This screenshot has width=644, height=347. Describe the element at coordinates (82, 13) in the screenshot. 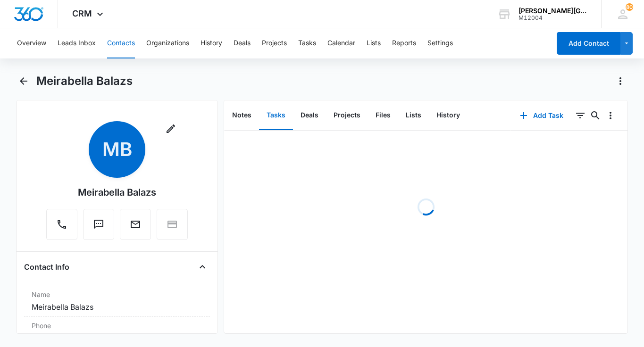

I see `span: CRM` at that location.